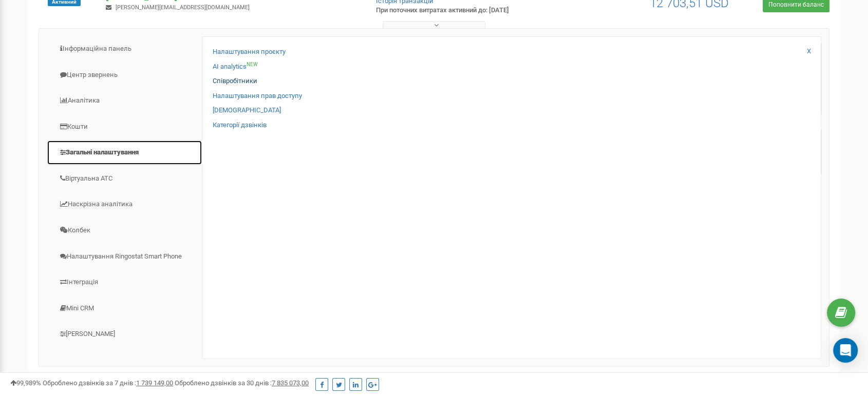  Describe the element at coordinates (240, 125) in the screenshot. I see `a: Категорії дзвінків` at that location.